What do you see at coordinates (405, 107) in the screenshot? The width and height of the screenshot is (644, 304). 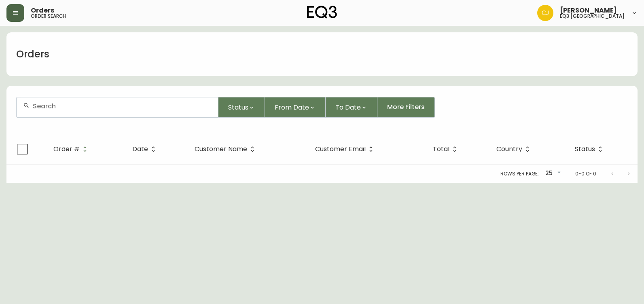 I see `span: More Filters` at bounding box center [405, 107].